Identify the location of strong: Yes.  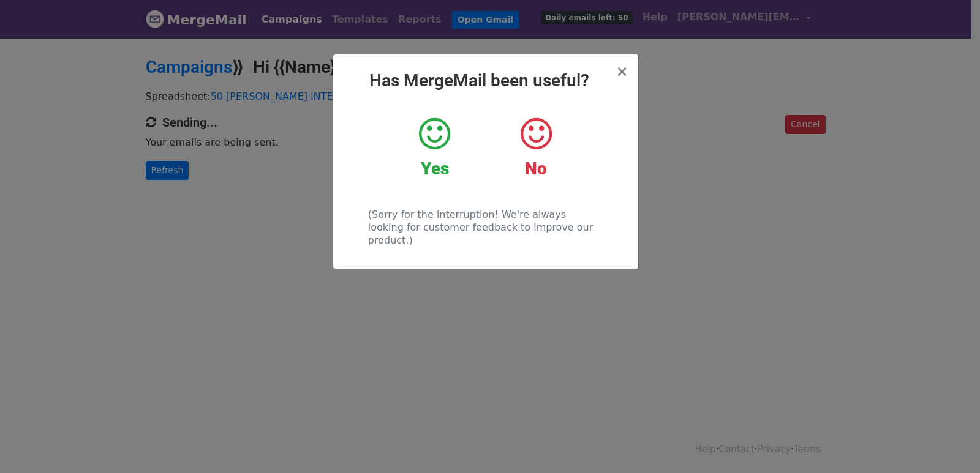
(435, 169).